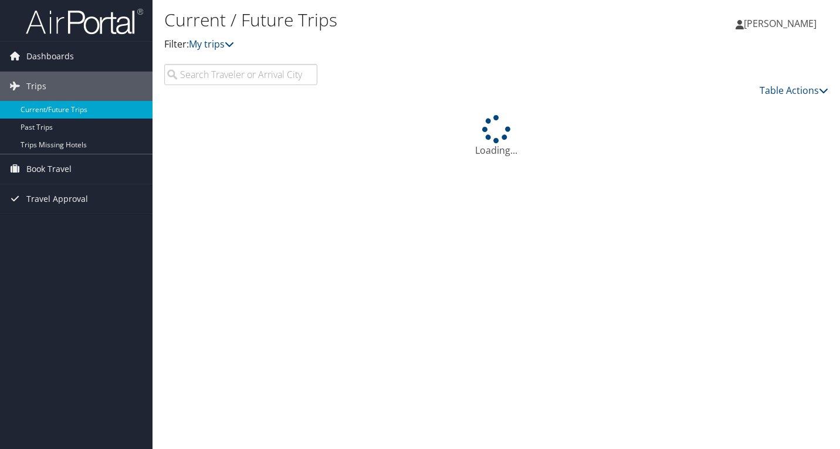  I want to click on span: Trips, so click(36, 86).